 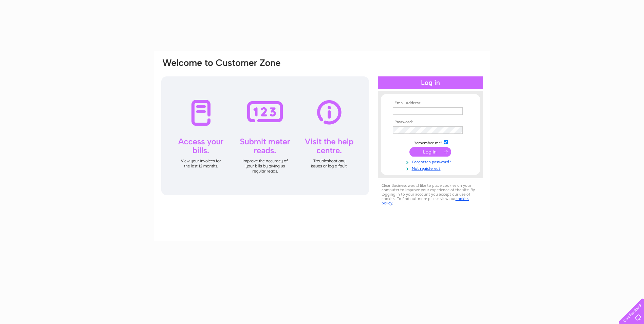 I want to click on a: Not registered?, so click(x=431, y=168).